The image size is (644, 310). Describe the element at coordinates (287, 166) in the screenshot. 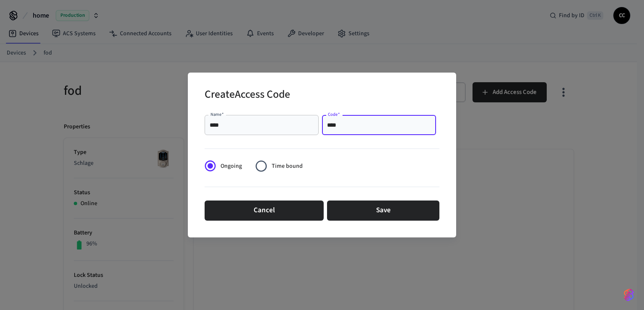

I see `span: Time bound` at that location.